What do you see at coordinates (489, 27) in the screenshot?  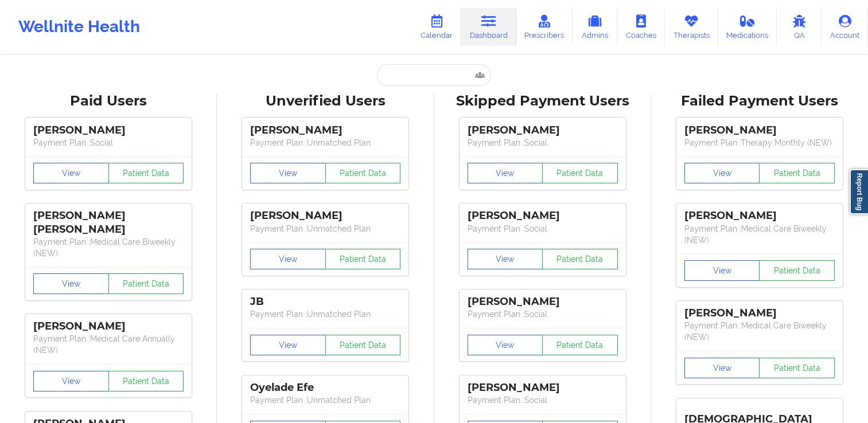 I see `a: Dashboard` at bounding box center [489, 27].